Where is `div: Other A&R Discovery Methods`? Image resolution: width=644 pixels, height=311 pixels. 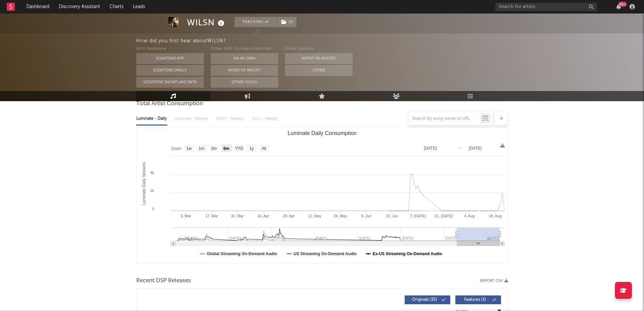 div: Other A&R Discovery Methods is located at coordinates (244, 49).